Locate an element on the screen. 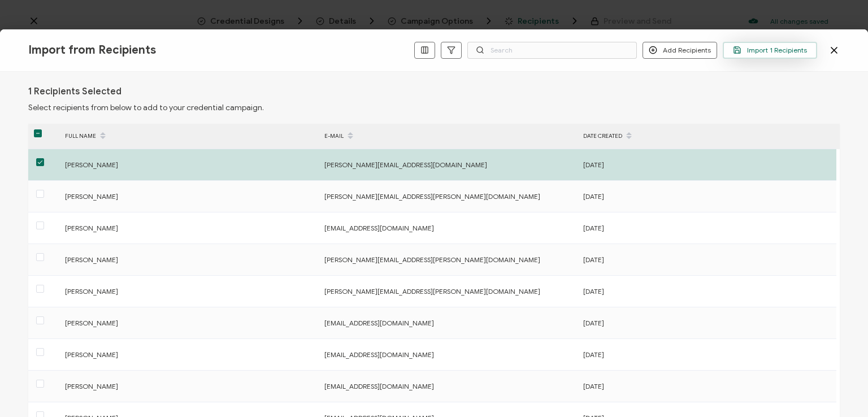 The image size is (868, 417). span: Select recipients from below to add to your credential campaign. is located at coordinates (146, 108).